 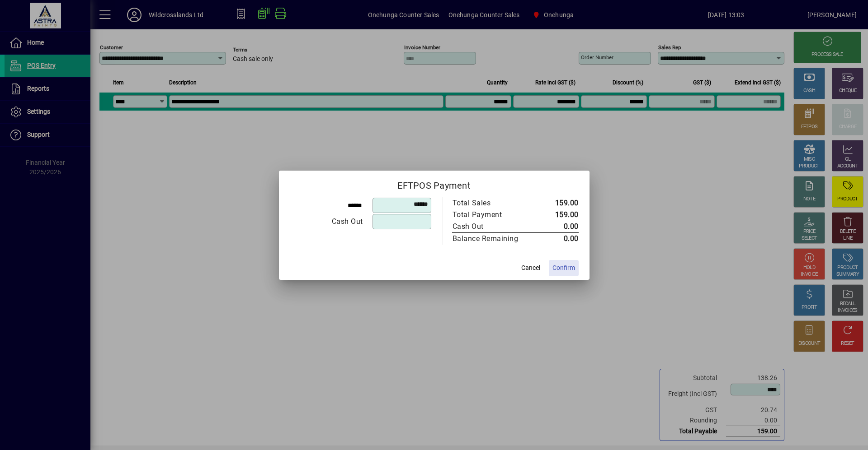 What do you see at coordinates (490, 239) in the screenshot?
I see `div: Balance Remaining` at bounding box center [490, 239].